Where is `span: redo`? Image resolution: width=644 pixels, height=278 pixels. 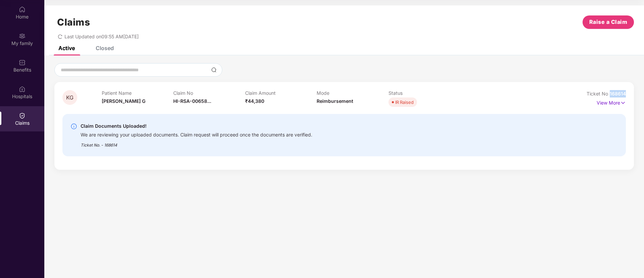 span: redo is located at coordinates (60, 36).